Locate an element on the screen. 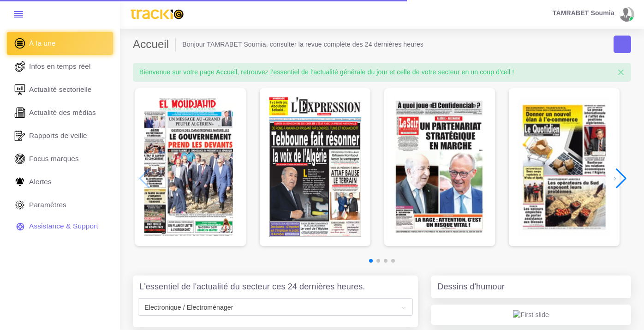 The width and height of the screenshot is (644, 330). span: Assistance & Support is located at coordinates (63, 226).